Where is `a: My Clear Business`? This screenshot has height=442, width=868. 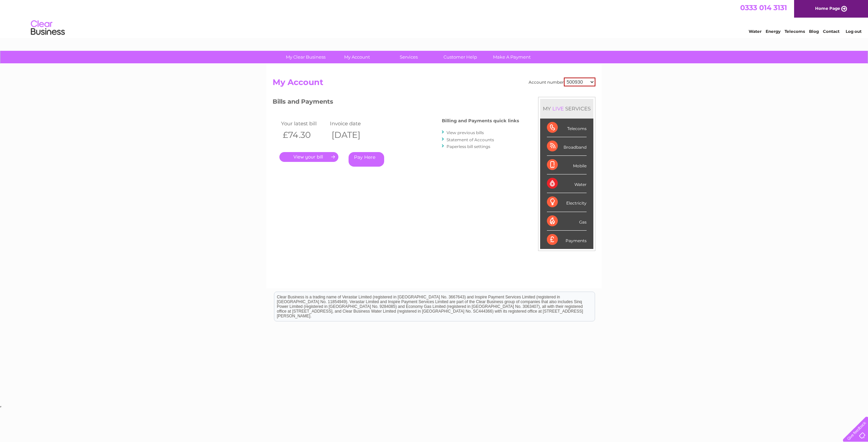
a: My Clear Business is located at coordinates (306, 57).